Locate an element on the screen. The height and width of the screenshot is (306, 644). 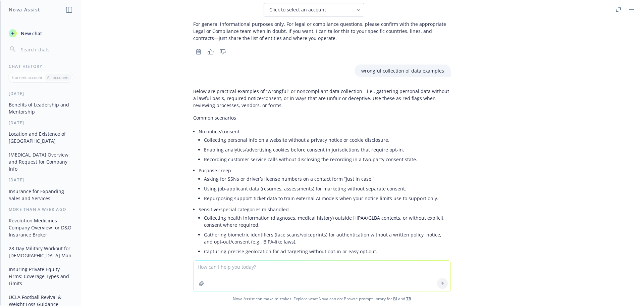
button: Insurance for Expanding Sales and Services is located at coordinates (41, 195).